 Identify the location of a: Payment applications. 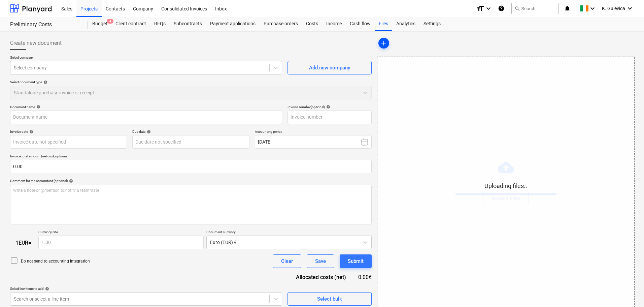
(233, 24).